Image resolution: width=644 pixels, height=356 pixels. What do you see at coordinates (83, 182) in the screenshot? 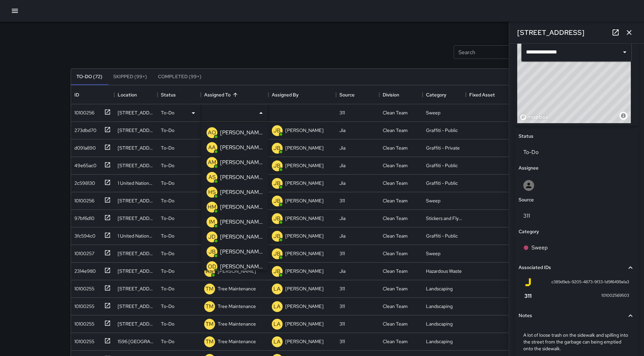
I see `div: 2c598130` at bounding box center [83, 182].